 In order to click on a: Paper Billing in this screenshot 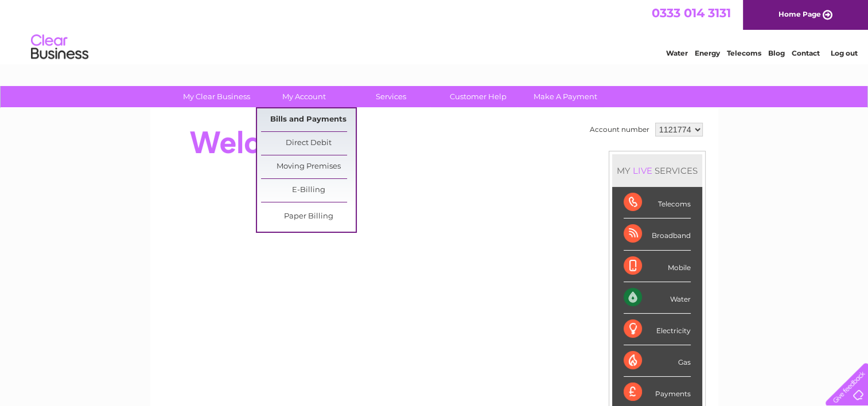, I will do `click(308, 217)`.